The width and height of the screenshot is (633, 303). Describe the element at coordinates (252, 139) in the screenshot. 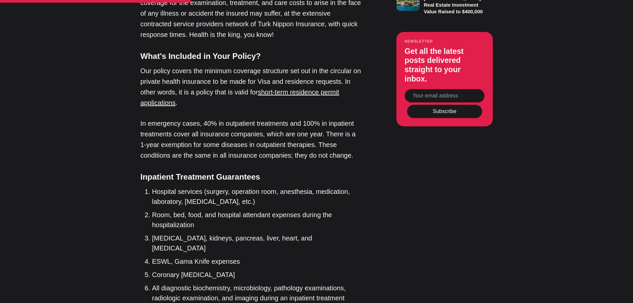

I see `p: In emergency cases, 40% in outpatient treatments and 100% in inpatient treatments cover all insur...` at that location.